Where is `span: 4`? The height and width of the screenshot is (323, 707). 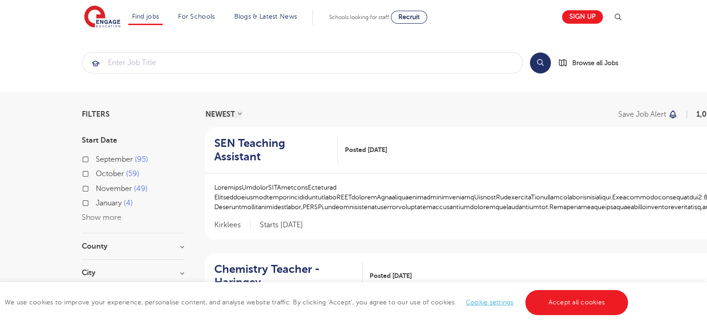
span: 4 is located at coordinates (128, 203).